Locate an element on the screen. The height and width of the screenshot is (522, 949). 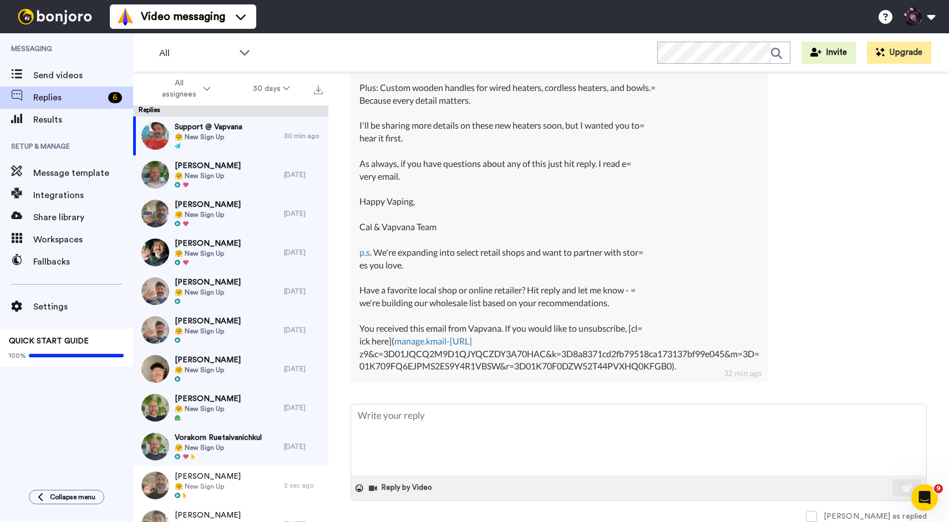
img: 83934e23-ea6d-490d-a36f-7940228c284a-thumb.jpg is located at coordinates (155, 136).